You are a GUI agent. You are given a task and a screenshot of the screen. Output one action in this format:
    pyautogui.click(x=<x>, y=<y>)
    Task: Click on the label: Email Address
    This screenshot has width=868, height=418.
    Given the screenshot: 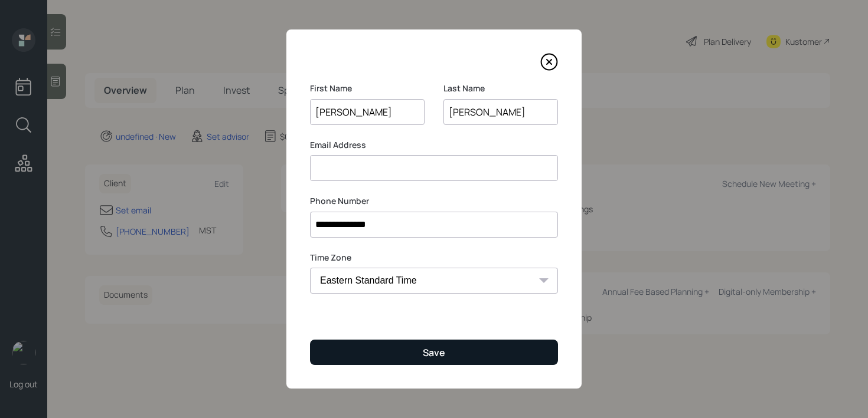 What is the action you would take?
    pyautogui.click(x=434, y=146)
    